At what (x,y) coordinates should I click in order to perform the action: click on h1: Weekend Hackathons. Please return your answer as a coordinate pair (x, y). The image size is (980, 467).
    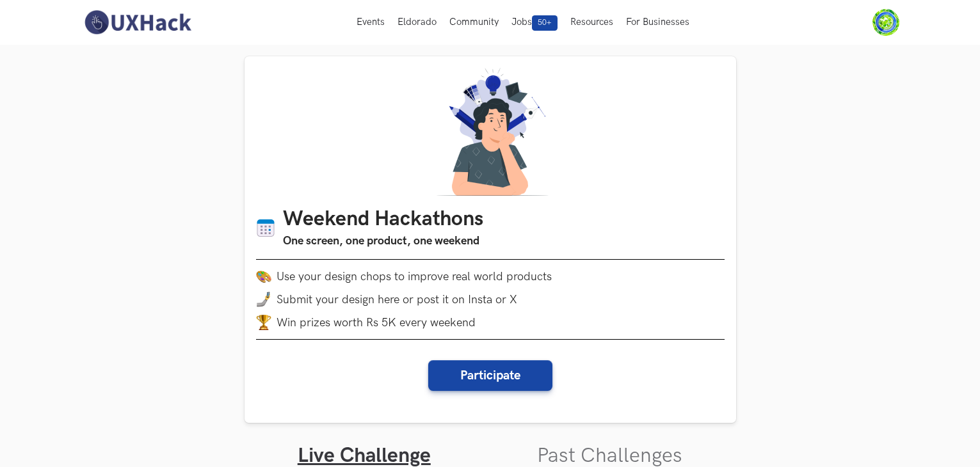
    Looking at the image, I should click on (383, 220).